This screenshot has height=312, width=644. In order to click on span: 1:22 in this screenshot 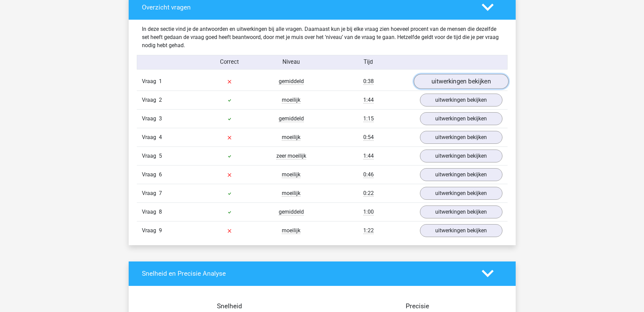, I will do `click(368, 231)`.